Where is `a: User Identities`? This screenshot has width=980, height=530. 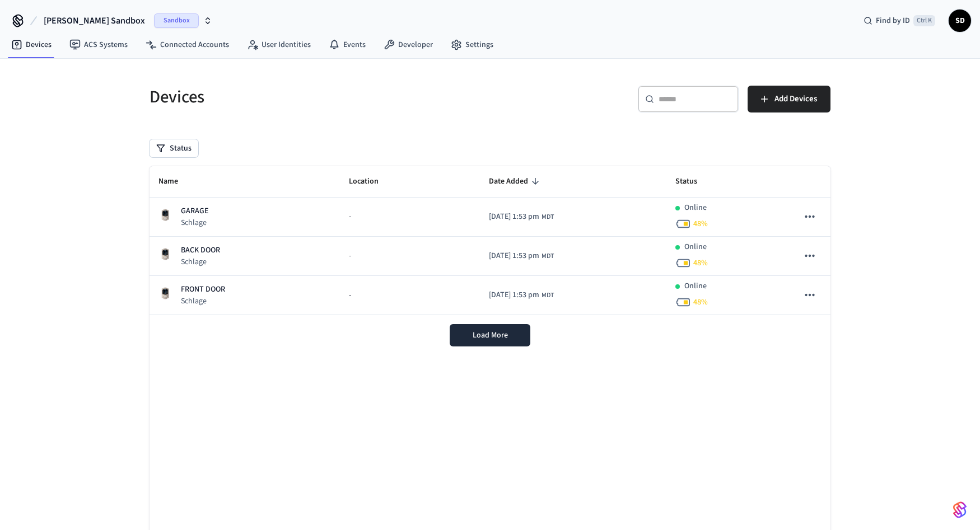
a: User Identities is located at coordinates (279, 45).